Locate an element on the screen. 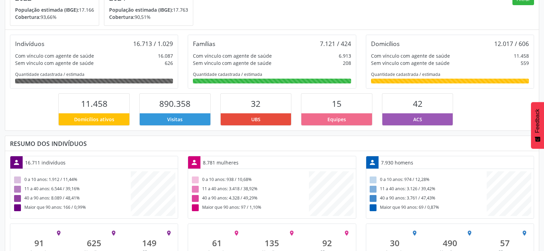  p: 90,51% is located at coordinates (149, 17).